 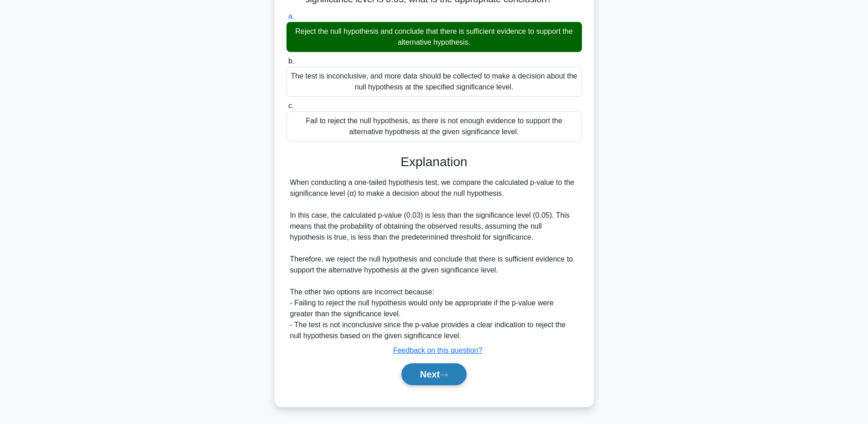 What do you see at coordinates (291, 61) in the screenshot?
I see `span: b.` at bounding box center [291, 61].